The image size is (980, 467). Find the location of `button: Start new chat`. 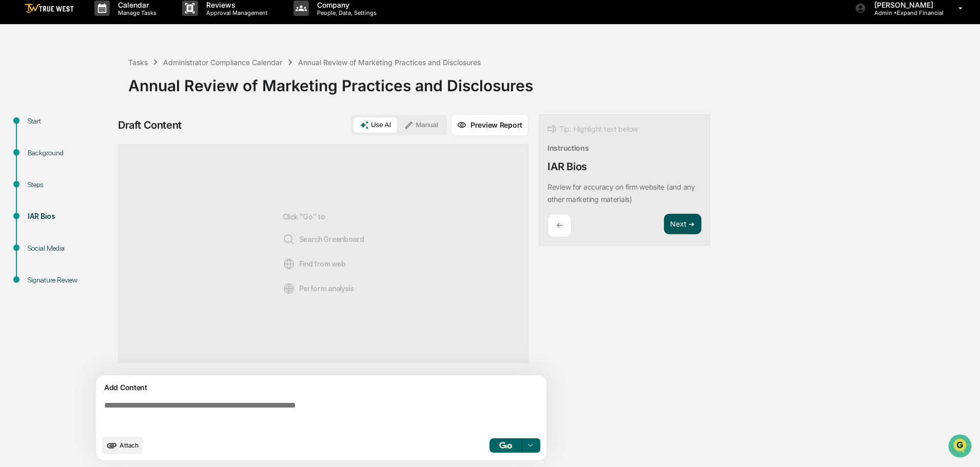

button: Start new chat is located at coordinates (180, 88).